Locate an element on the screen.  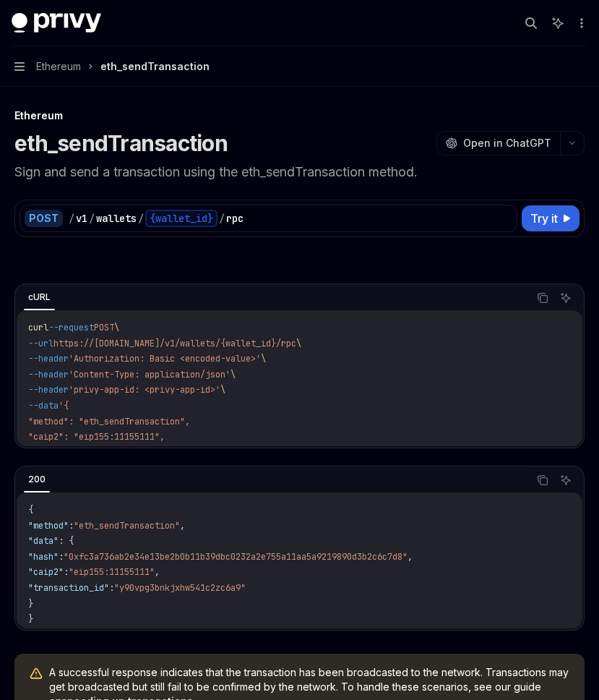
div: Ethereum is located at coordinates (299, 115).